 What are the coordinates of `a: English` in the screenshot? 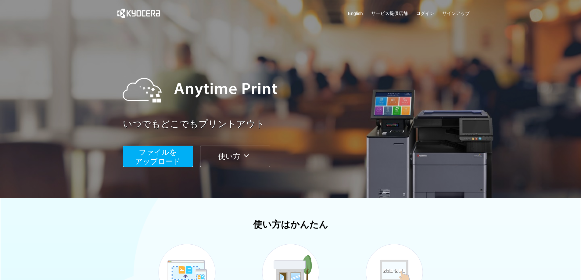 It's located at (355, 13).